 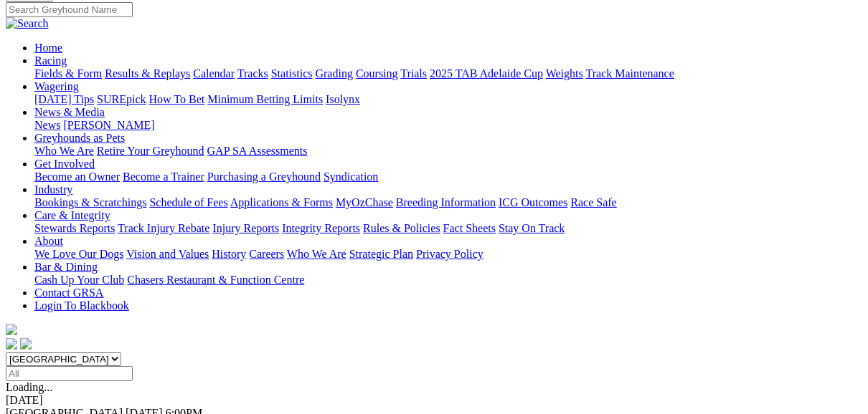 I want to click on a: Industry, so click(x=53, y=189).